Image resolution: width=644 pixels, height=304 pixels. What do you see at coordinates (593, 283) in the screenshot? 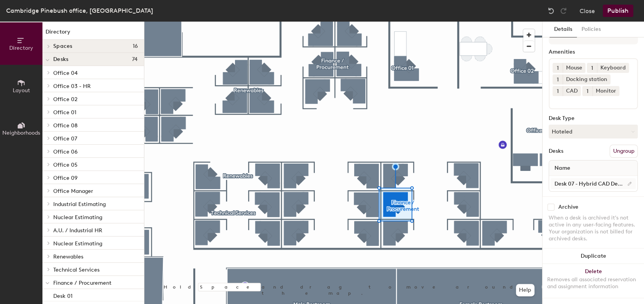
I see `div: Removes all associated reservation and assignment information` at bounding box center [593, 283].